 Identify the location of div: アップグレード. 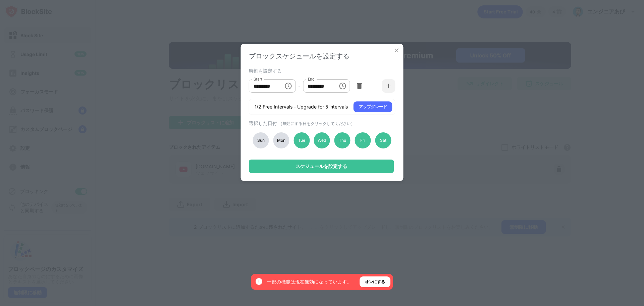
(373, 107).